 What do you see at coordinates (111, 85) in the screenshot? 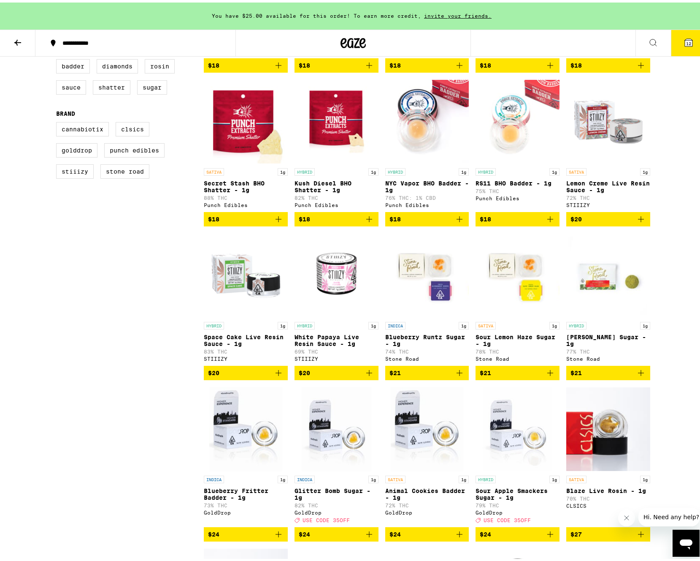
I see `label: Shatter` at bounding box center [111, 85].